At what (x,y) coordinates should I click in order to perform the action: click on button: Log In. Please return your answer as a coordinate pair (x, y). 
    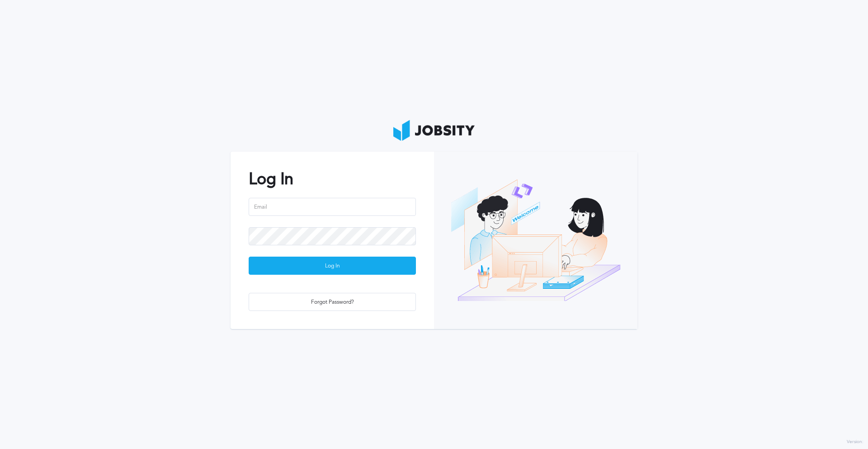
    Looking at the image, I should click on (332, 265).